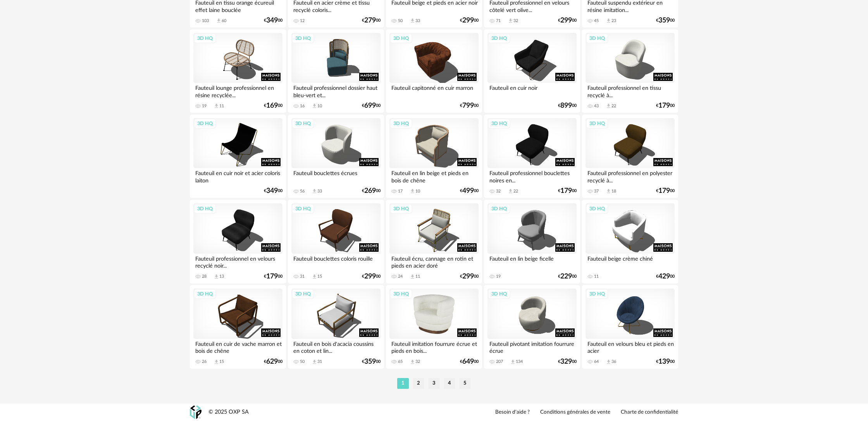 The width and height of the screenshot is (868, 421). I want to click on div: Fauteuil en lin beige et pieds en bois de chêne, so click(434, 176).